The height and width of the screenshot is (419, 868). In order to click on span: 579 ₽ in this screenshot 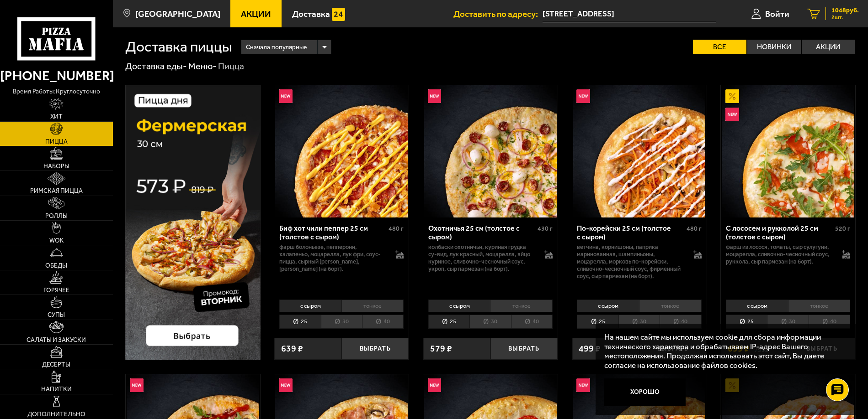, I will do `click(441, 349)`.